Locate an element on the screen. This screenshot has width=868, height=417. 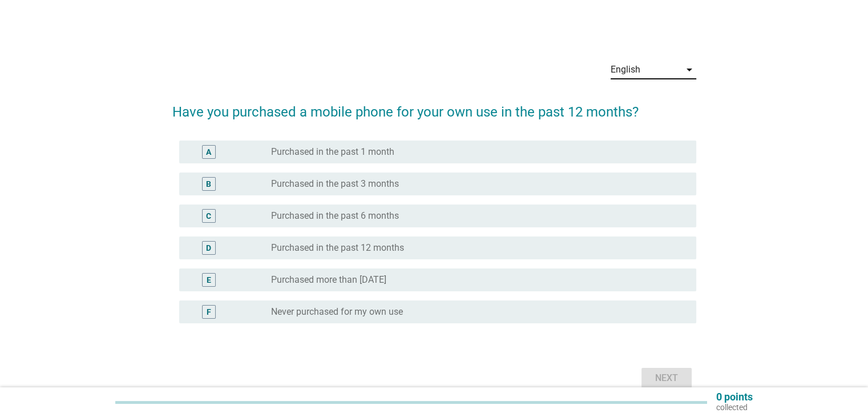
div: B is located at coordinates (208, 184).